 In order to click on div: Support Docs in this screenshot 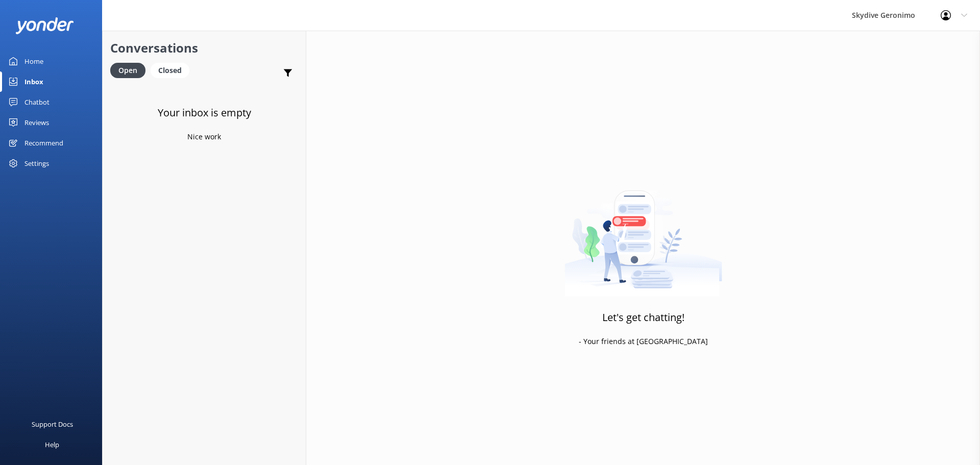, I will do `click(52, 424)`.